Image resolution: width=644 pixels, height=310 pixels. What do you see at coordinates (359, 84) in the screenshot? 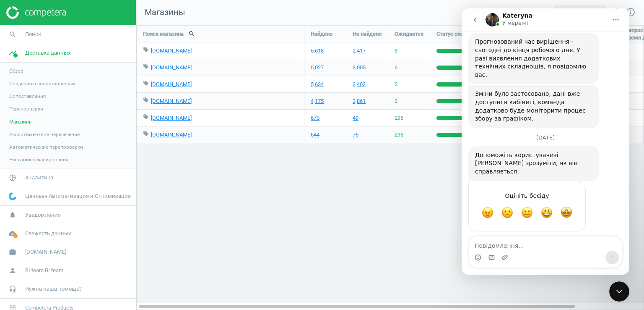
I see `a: 2,402` at bounding box center [359, 84].